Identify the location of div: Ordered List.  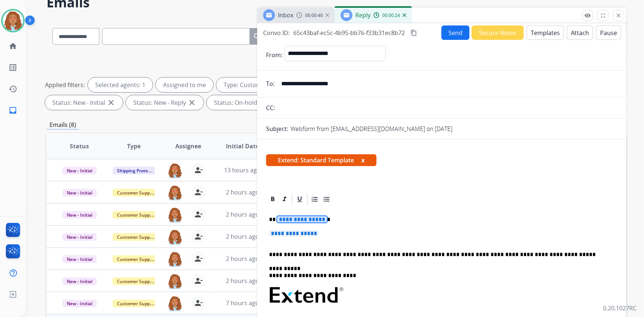
(315, 199).